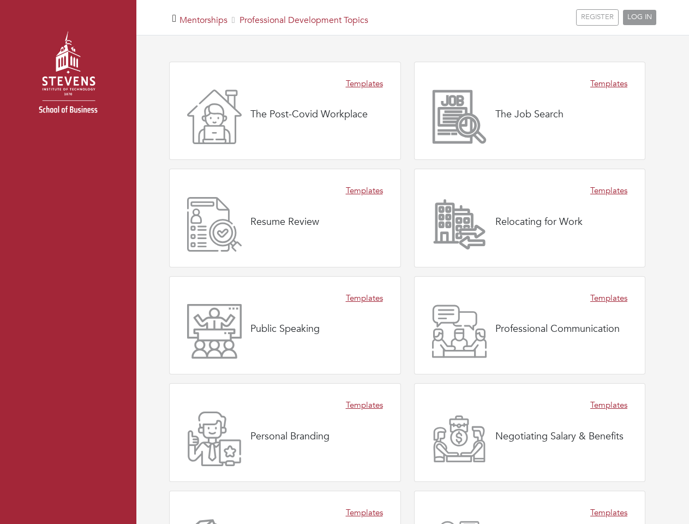 The width and height of the screenshot is (689, 524). I want to click on img: stevens_logo.png, so click(68, 76).